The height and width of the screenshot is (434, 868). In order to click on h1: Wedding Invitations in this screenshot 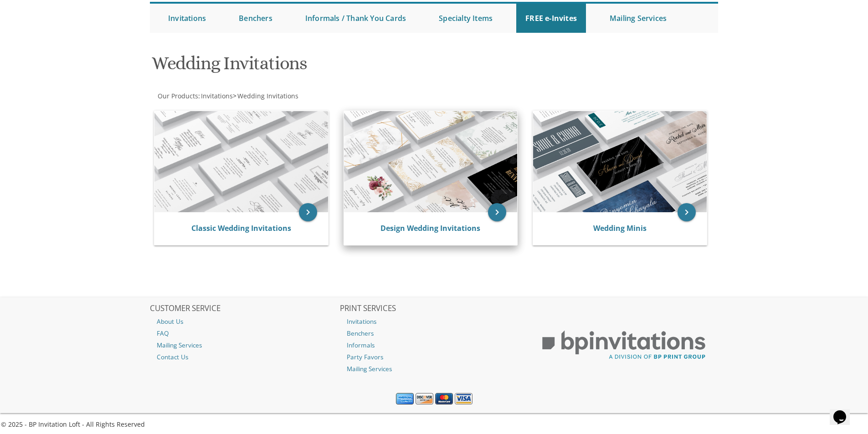, I will do `click(338, 67)`.